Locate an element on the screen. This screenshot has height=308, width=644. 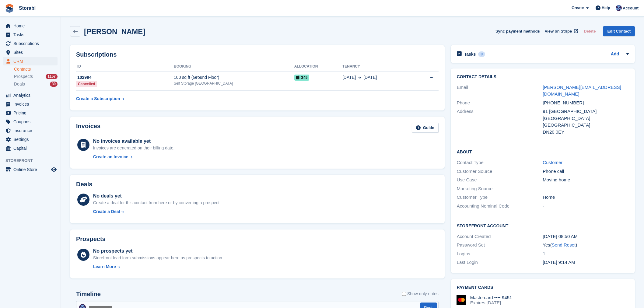
div: DN20 0EY is located at coordinates (585, 132).